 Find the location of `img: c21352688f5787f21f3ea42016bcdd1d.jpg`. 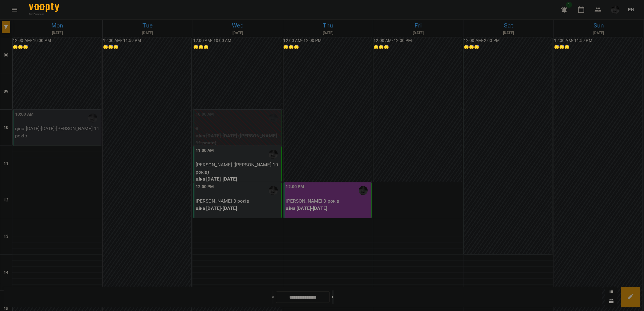

img: c21352688f5787f21f3ea42016bcdd1d.jpg is located at coordinates (615, 10).